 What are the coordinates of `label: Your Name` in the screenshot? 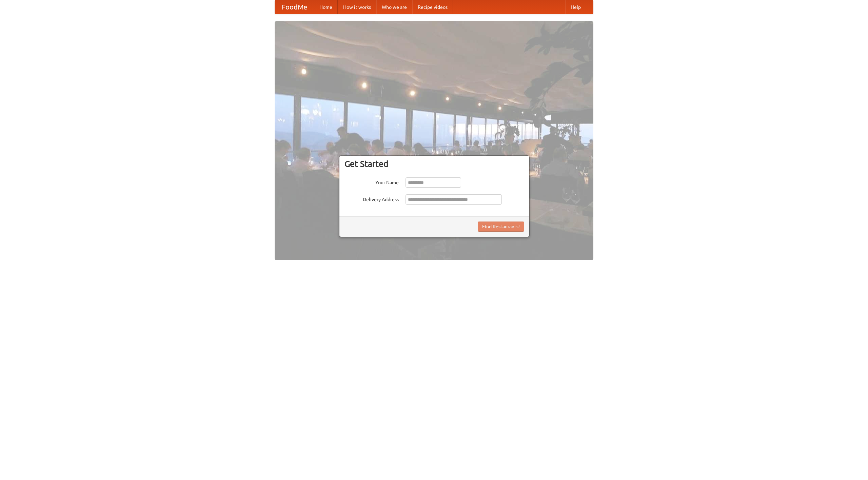 It's located at (372, 182).